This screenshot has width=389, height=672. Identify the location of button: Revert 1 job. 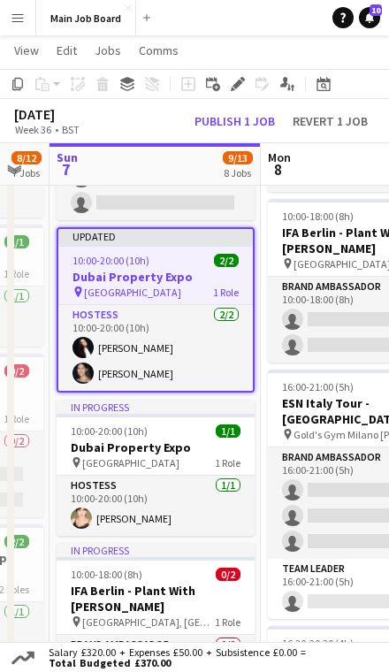
(330, 121).